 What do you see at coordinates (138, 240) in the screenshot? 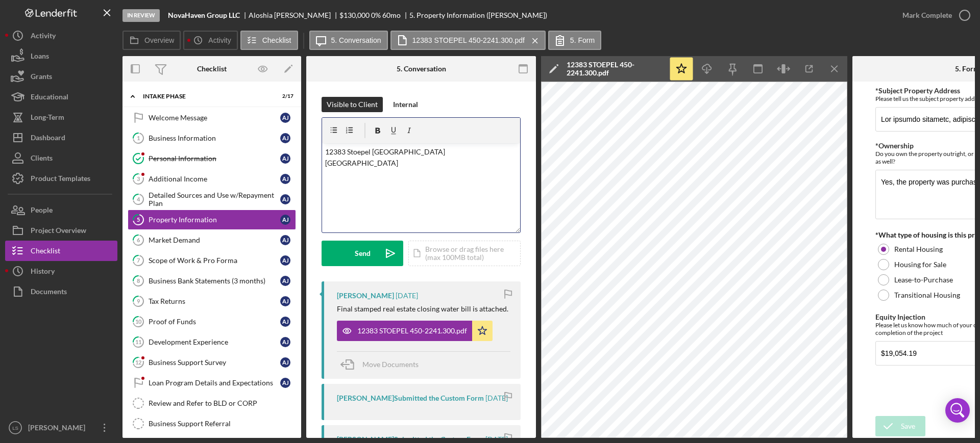
I see `tspan: 6` at bounding box center [138, 240].